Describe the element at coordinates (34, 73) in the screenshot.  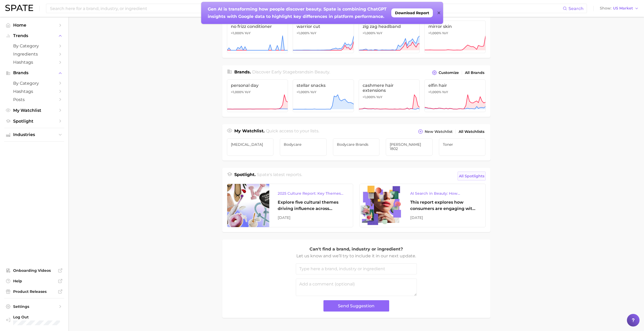
I see `span: Brands` at that location.